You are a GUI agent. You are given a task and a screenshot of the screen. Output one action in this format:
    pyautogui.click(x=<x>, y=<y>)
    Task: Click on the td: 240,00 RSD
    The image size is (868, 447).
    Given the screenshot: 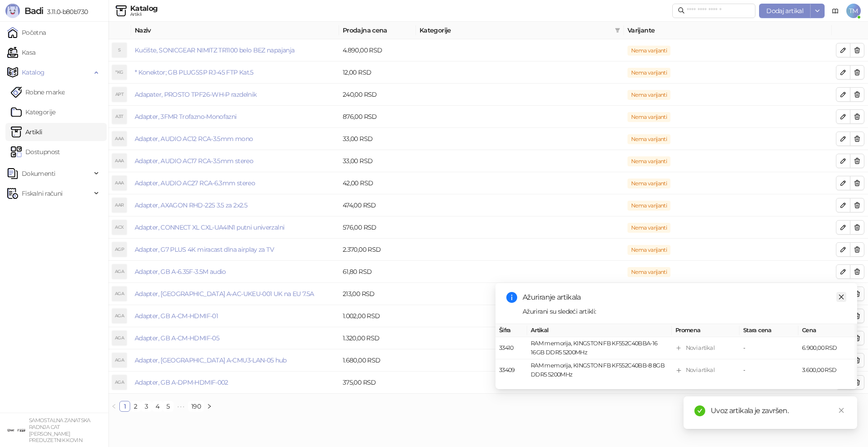 What is the action you would take?
    pyautogui.click(x=378, y=95)
    